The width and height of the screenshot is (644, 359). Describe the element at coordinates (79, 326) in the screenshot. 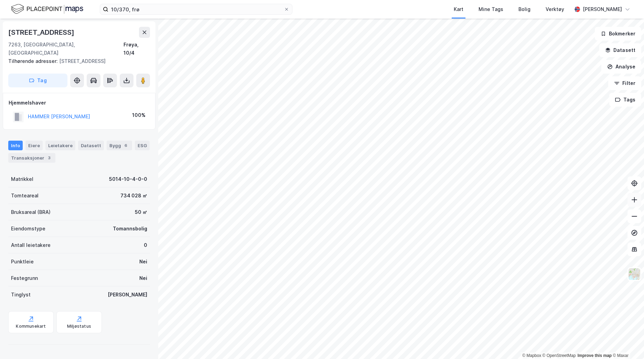

I see `div: Miljøstatus` at that location.